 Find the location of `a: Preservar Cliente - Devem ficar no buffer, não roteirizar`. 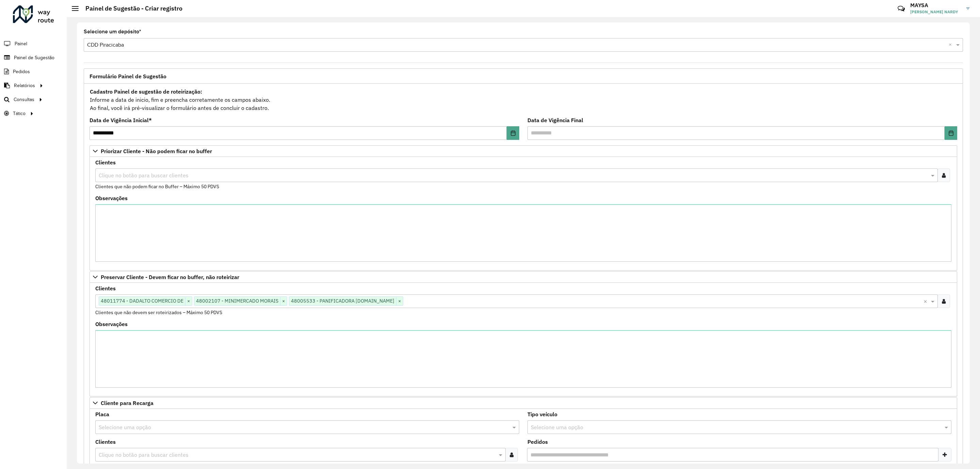

a: Preservar Cliente - Devem ficar no buffer, não roteirizar is located at coordinates (523, 277).